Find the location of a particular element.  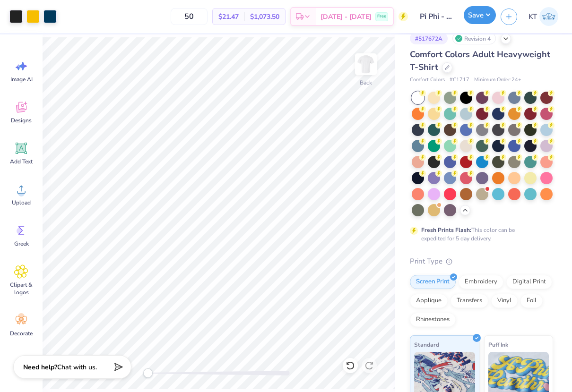

span: Image AI is located at coordinates (21, 79).